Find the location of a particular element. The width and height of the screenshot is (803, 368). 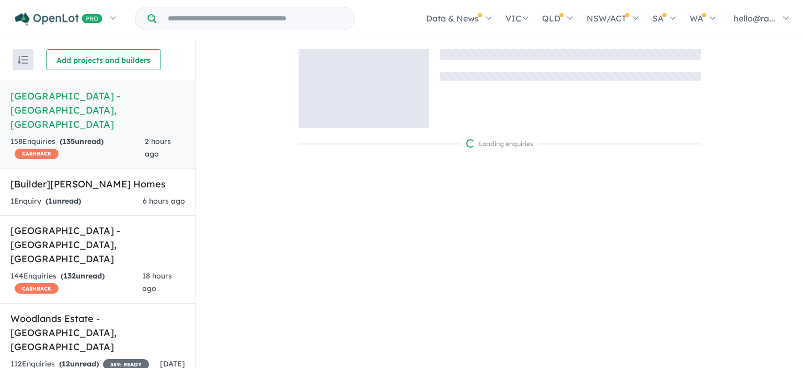

input: Try estate name, suburb, builder or developer is located at coordinates (255, 18).